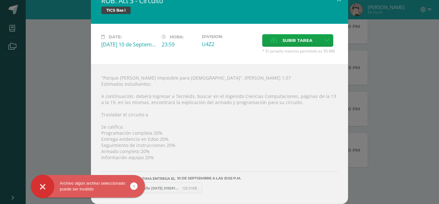 This screenshot has width=439, height=204. What do you see at coordinates (88, 186) in the screenshot?
I see `div: Archivo algún archivo seleccionado puede ser inválido` at bounding box center [88, 186].